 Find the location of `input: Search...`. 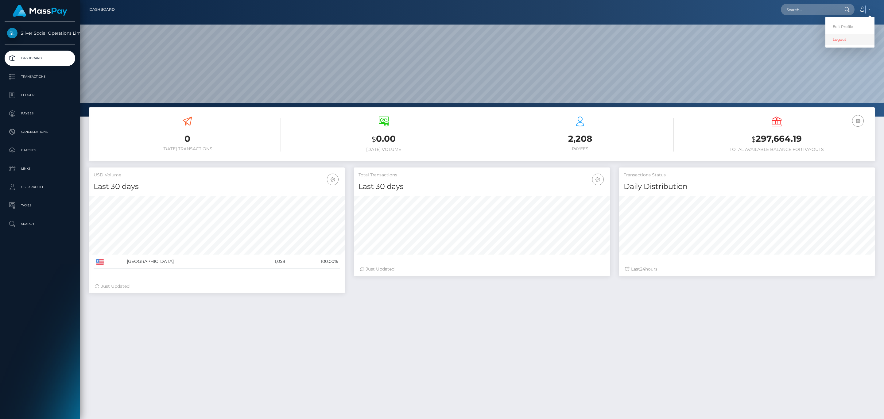

input: Search... is located at coordinates (810, 10).